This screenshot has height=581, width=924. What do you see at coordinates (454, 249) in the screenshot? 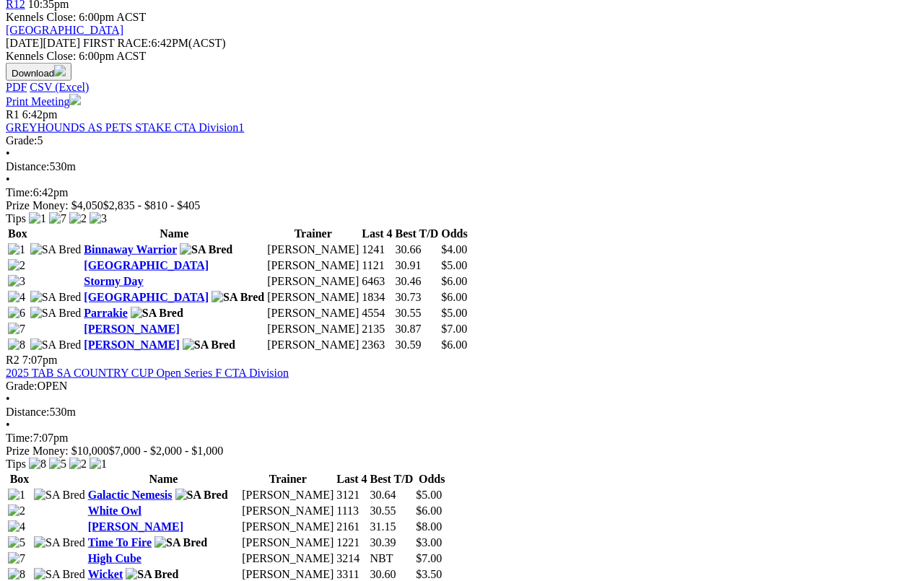
I see `span: $4.00` at bounding box center [454, 249].